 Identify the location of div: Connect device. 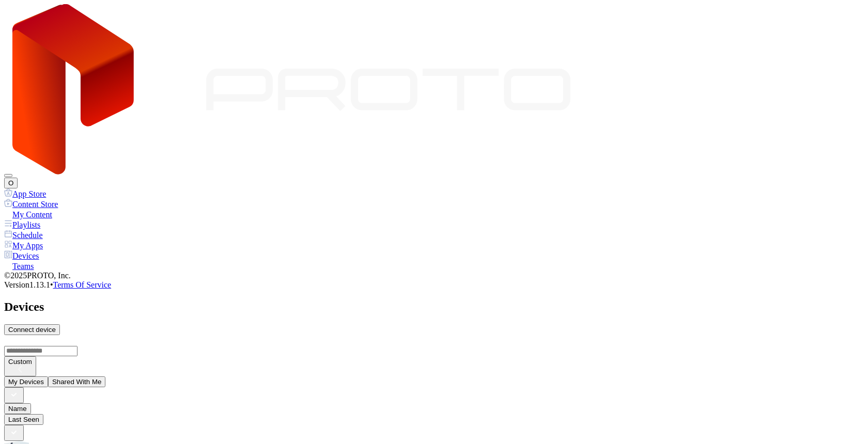
(32, 329).